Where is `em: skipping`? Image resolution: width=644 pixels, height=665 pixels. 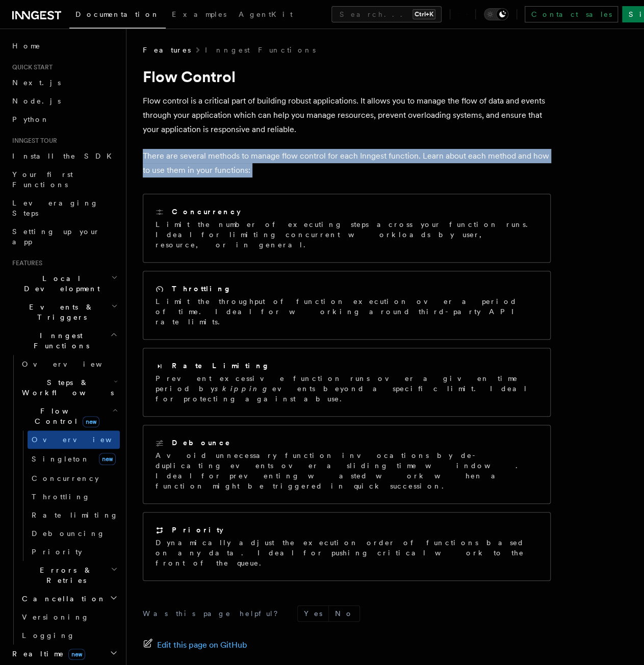 em: skipping is located at coordinates (243, 388).